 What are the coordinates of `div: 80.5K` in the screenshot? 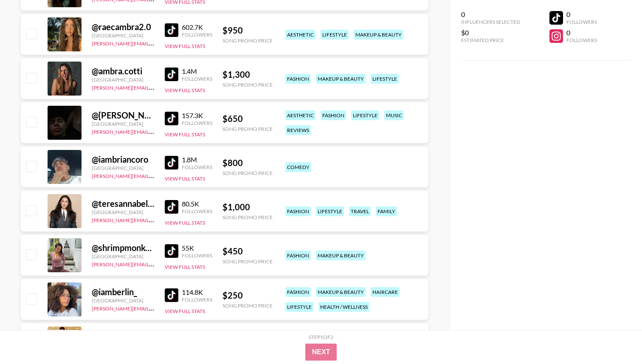 It's located at (197, 204).